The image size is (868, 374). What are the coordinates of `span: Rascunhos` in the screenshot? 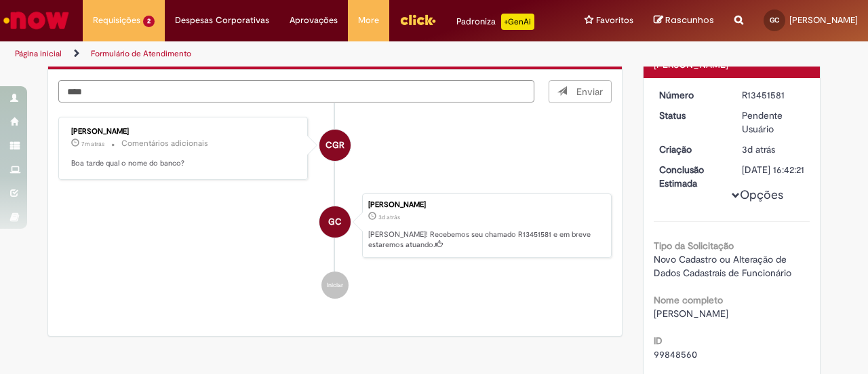 It's located at (689, 19).